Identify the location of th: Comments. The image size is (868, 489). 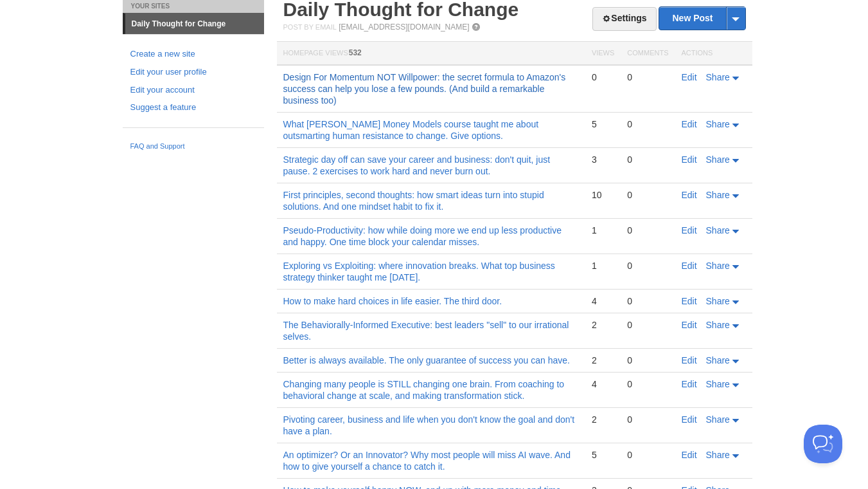
(648, 54).